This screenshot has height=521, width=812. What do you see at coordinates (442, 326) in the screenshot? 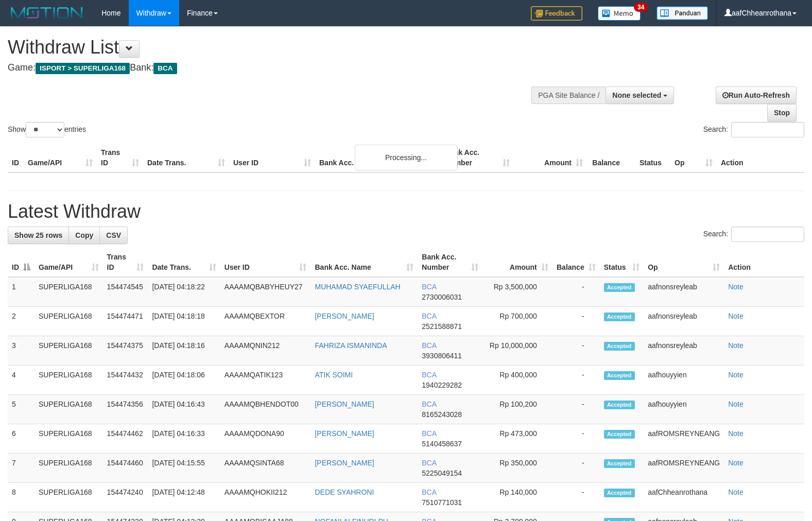
I see `span: Copy 2521588871 to clipboard` at bounding box center [442, 326].